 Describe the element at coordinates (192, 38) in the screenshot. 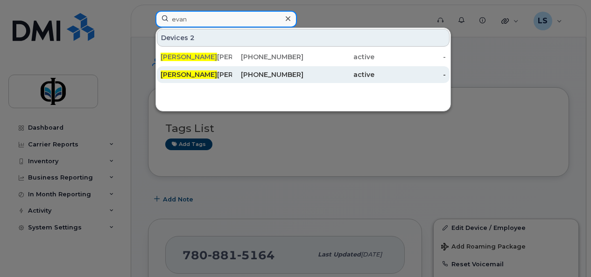

I see `span: 2` at that location.